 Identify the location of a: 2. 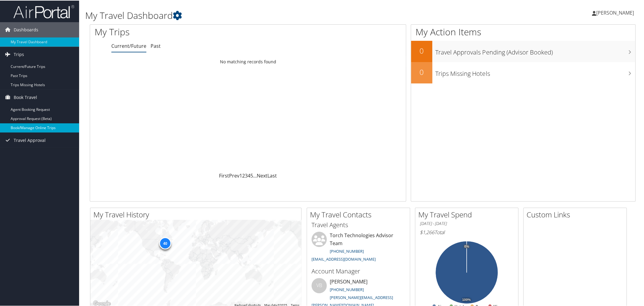
(243, 175).